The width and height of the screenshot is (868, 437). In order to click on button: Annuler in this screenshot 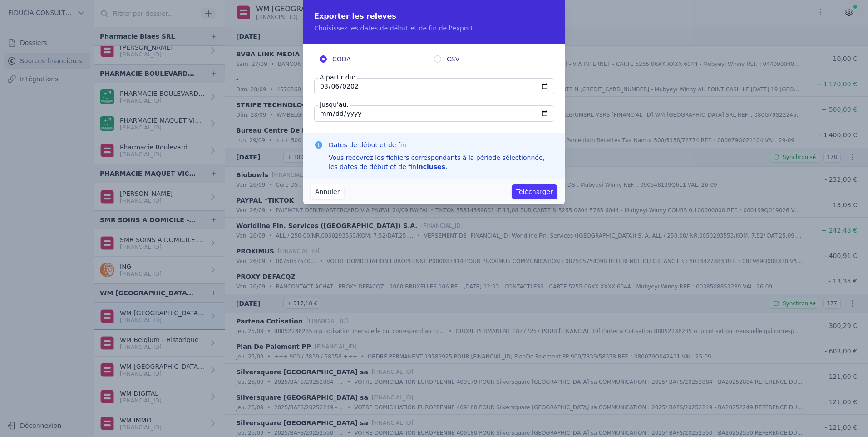, I will do `click(328, 192)`.